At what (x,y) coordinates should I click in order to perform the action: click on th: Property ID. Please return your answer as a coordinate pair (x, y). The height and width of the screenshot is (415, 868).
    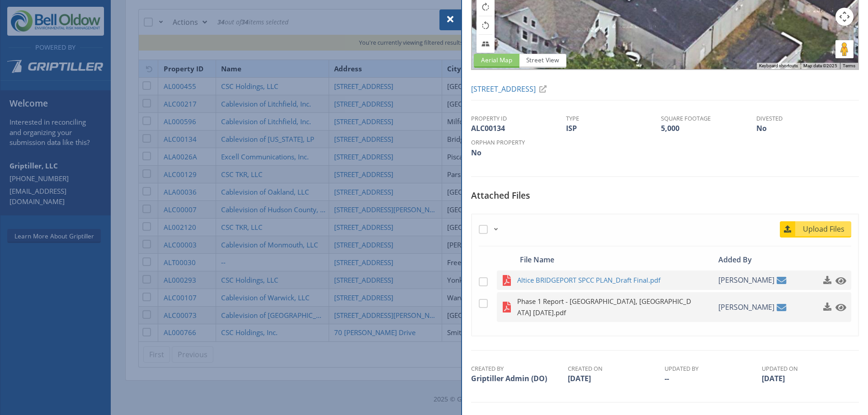
    Looking at the image, I should click on (519, 119).